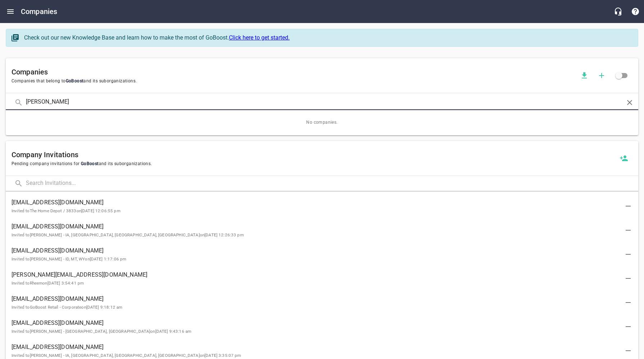  Describe the element at coordinates (313, 155) in the screenshot. I see `h6: Company Invitations` at that location.